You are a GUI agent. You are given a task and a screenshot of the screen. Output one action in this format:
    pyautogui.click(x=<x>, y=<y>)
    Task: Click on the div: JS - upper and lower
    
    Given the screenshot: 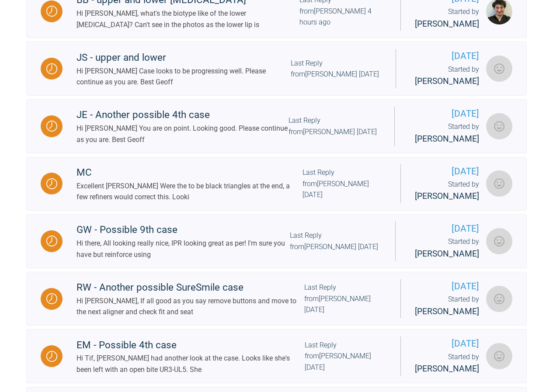 What is the action you would take?
    pyautogui.click(x=184, y=58)
    